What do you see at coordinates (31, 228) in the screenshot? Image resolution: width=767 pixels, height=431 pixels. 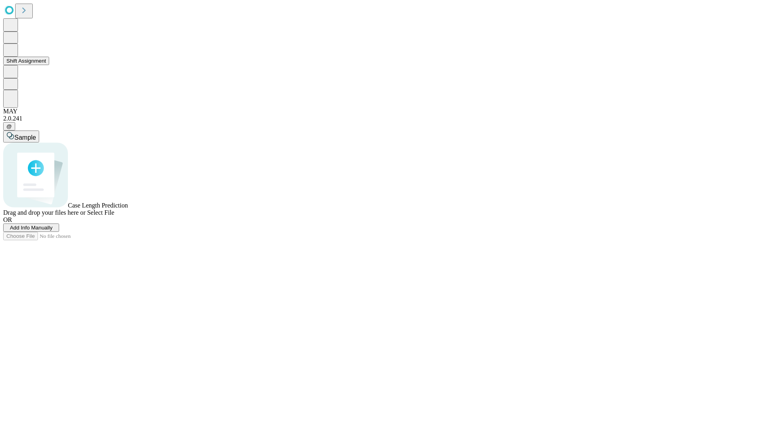 I see `span: Add Info Manually` at bounding box center [31, 228].